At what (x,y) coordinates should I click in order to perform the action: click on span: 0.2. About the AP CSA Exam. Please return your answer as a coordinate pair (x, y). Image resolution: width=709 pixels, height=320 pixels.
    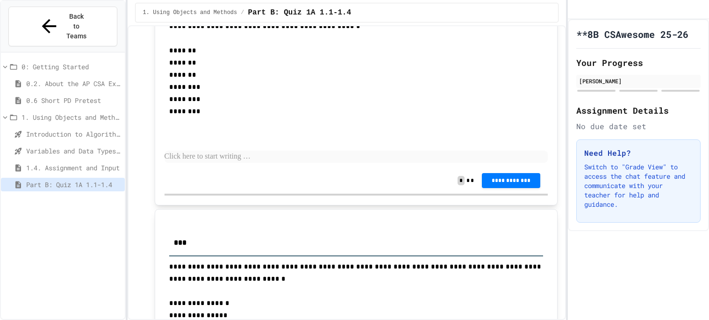
    Looking at the image, I should click on (73, 83).